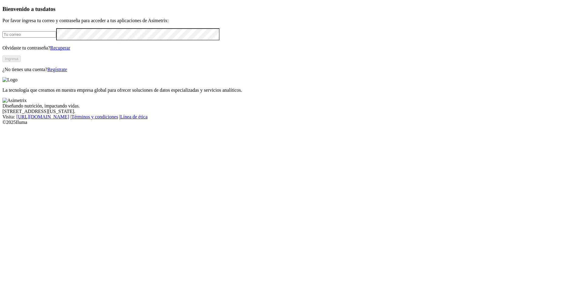 This screenshot has height=287, width=583. I want to click on p: La tecnología que creamos en nuestra empresa global para ofrecer soluciones de datos especializad..., so click(292, 90).